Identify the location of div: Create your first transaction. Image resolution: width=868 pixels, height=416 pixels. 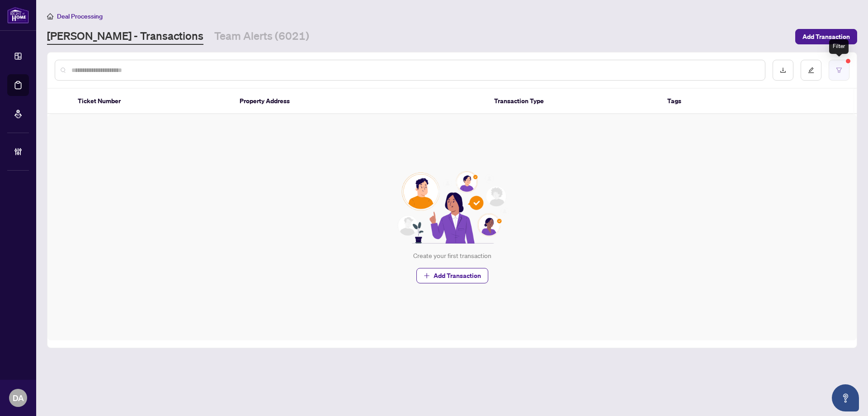
(452, 255).